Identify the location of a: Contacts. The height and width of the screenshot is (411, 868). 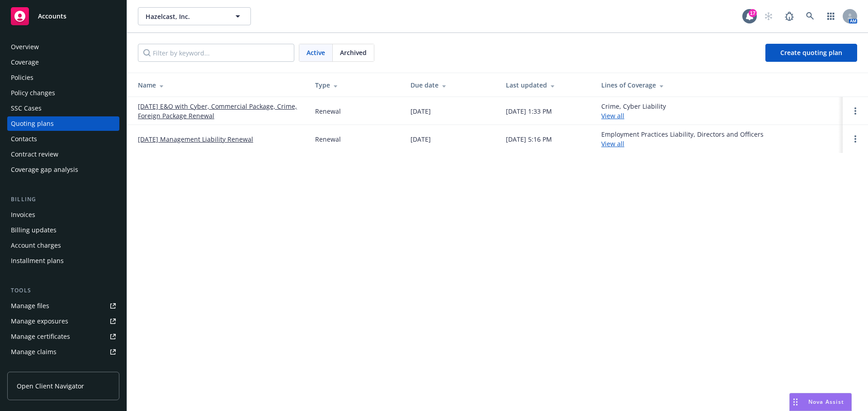
(64, 139).